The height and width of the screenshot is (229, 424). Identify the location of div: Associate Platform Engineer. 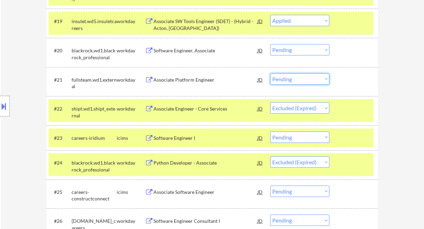
(206, 80).